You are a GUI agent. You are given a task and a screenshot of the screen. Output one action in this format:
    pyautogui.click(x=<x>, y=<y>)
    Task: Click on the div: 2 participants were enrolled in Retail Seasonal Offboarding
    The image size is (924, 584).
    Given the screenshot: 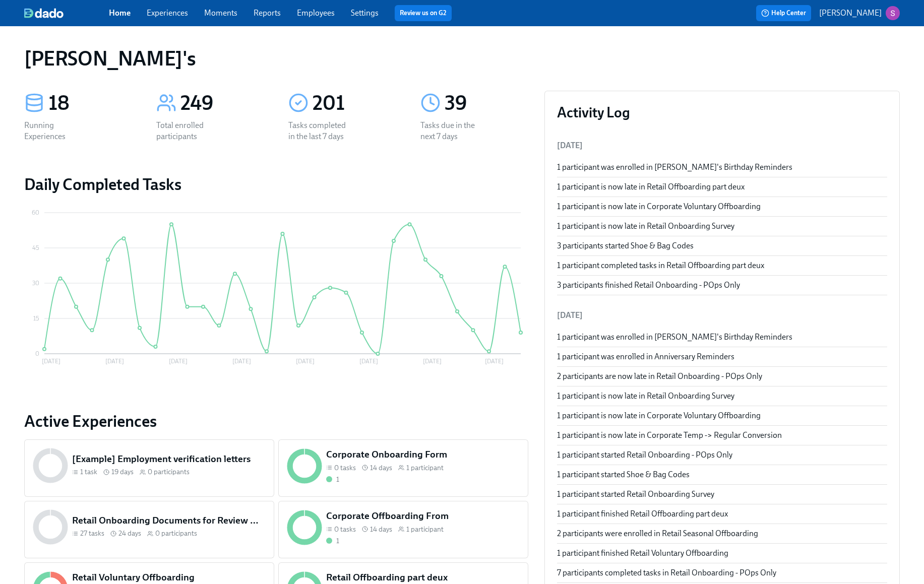 What is the action you would take?
    pyautogui.click(x=722, y=534)
    